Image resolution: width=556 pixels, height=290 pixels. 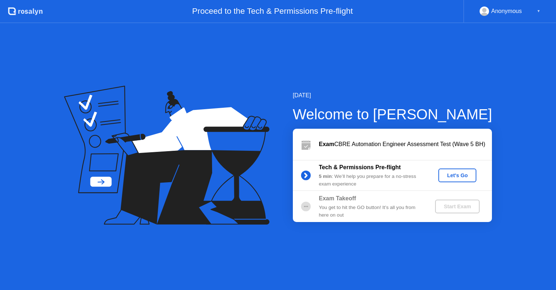 I want to click on div: You get to hit the GO button! It’s all you from here on out, so click(x=371, y=211).